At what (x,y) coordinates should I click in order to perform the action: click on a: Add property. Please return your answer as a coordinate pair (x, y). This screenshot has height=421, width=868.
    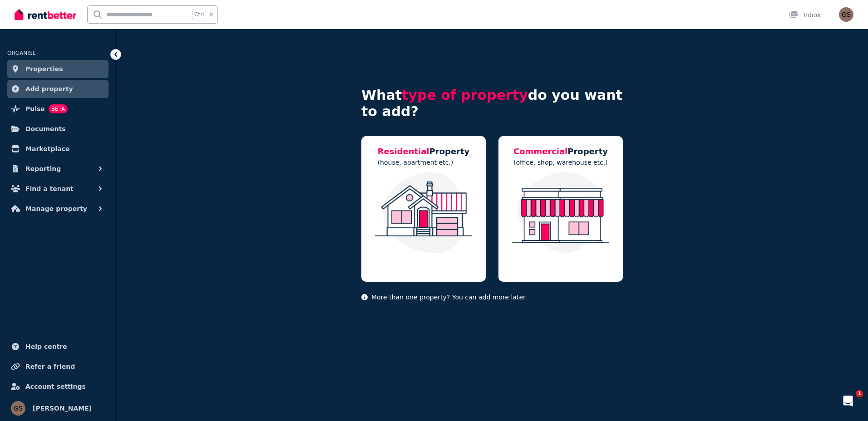
    Looking at the image, I should click on (57, 89).